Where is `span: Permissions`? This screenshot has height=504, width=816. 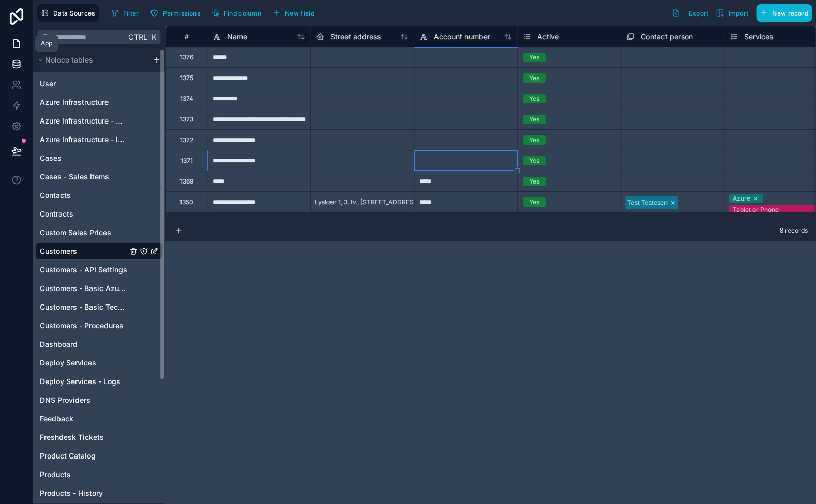
span: Permissions is located at coordinates (181, 13).